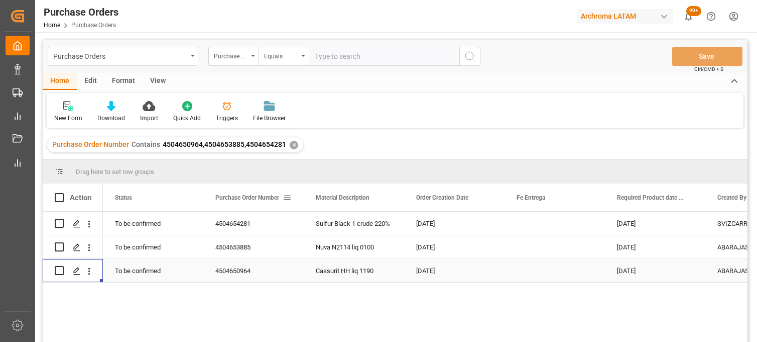 This screenshot has width=757, height=342. What do you see at coordinates (115, 171) in the screenshot?
I see `span: Drag here to set row groups` at bounding box center [115, 171].